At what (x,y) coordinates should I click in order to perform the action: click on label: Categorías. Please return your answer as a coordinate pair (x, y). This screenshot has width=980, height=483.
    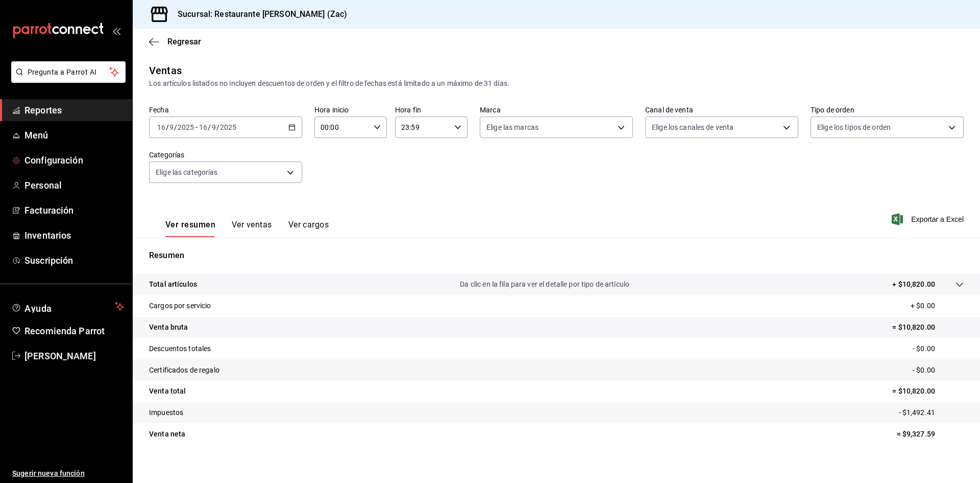
    Looking at the image, I should click on (226, 155).